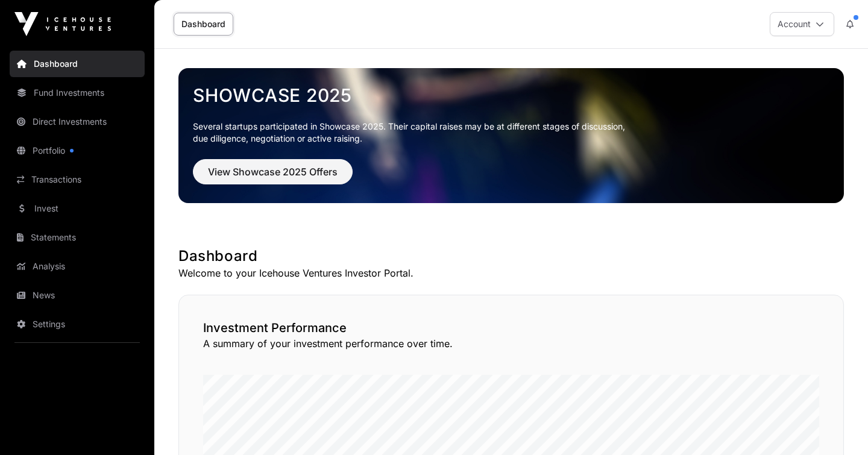  What do you see at coordinates (512, 95) in the screenshot?
I see `a: Showcase 2025` at bounding box center [512, 95].